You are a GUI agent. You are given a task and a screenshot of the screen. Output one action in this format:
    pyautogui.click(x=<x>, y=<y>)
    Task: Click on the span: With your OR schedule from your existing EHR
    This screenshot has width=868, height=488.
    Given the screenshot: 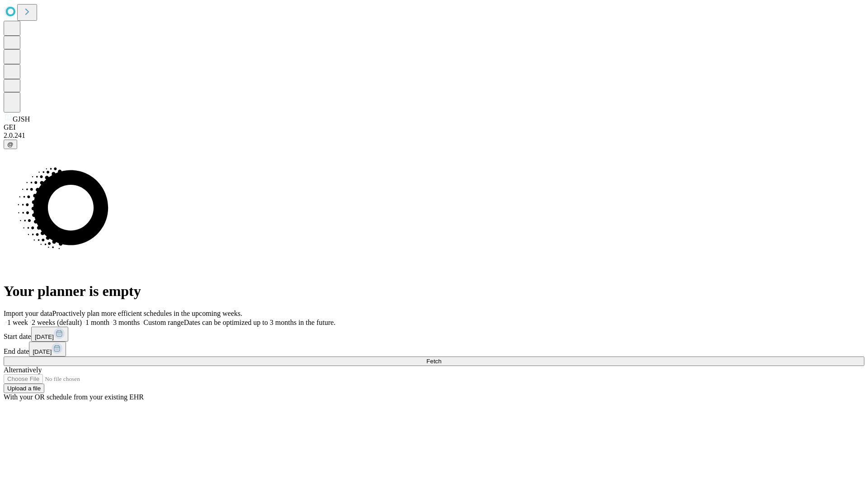 What is the action you would take?
    pyautogui.click(x=74, y=397)
    